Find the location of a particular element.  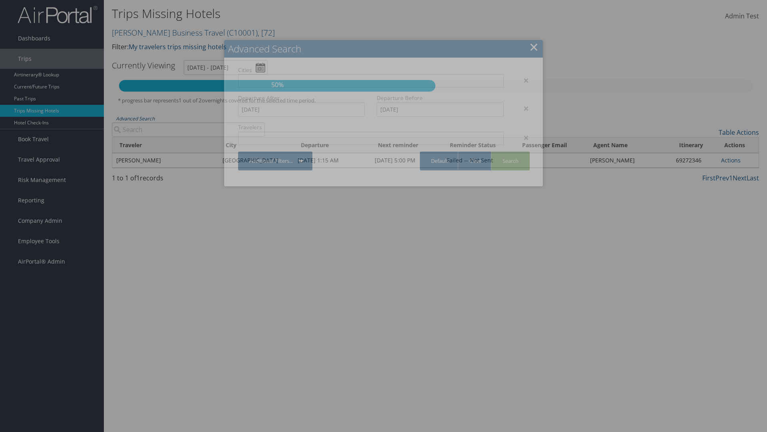

a: Close is located at coordinates (534, 47).